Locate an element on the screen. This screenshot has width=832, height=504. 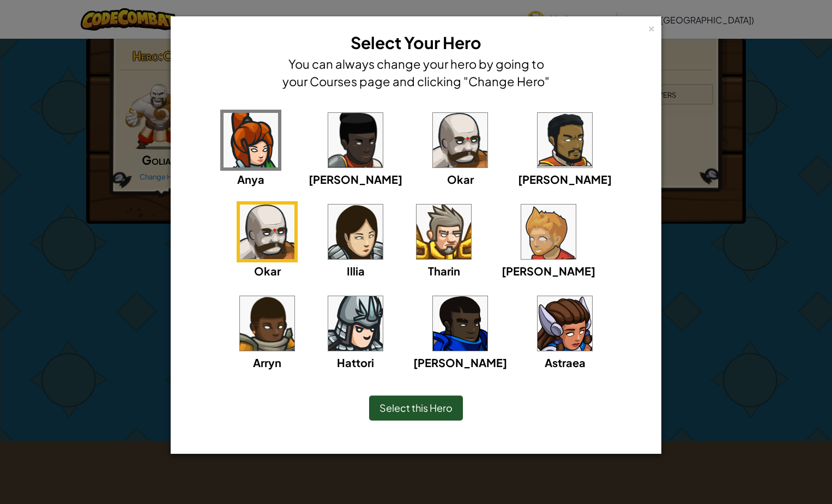
span: Arryn is located at coordinates (267, 362).